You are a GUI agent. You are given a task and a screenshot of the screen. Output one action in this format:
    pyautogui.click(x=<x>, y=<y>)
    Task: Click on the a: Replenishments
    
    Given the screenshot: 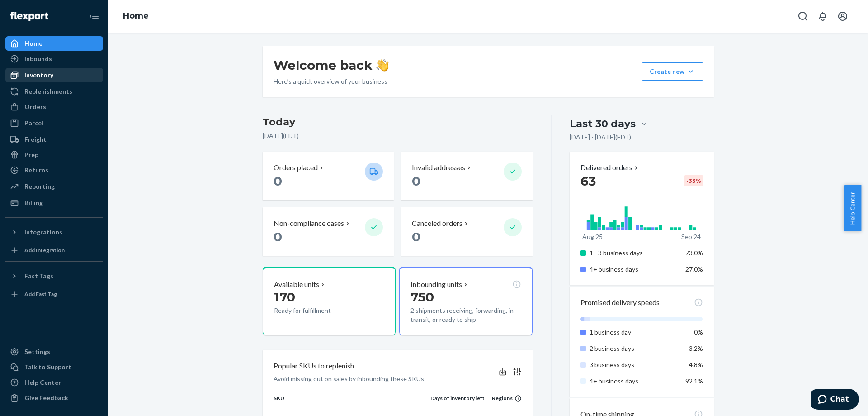 What is the action you would take?
    pyautogui.click(x=54, y=91)
    